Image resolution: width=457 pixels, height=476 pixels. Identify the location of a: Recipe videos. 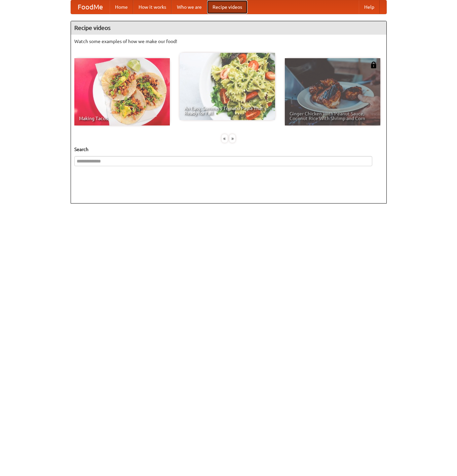
(227, 7).